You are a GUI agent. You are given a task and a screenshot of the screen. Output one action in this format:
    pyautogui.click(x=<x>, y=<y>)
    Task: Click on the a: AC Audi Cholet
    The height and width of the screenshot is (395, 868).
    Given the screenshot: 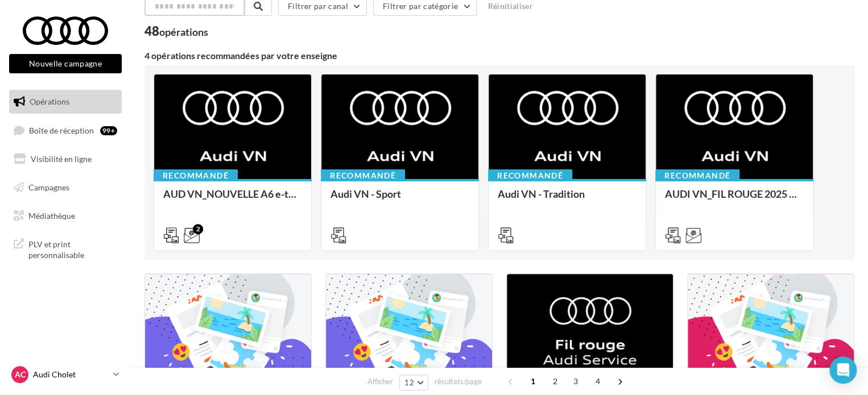 What is the action you would take?
    pyautogui.click(x=65, y=375)
    